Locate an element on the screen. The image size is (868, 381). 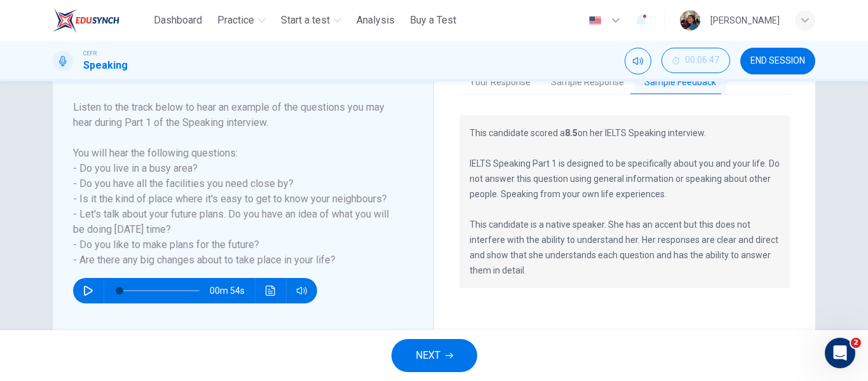
div: basic tabs example is located at coordinates (624, 83).